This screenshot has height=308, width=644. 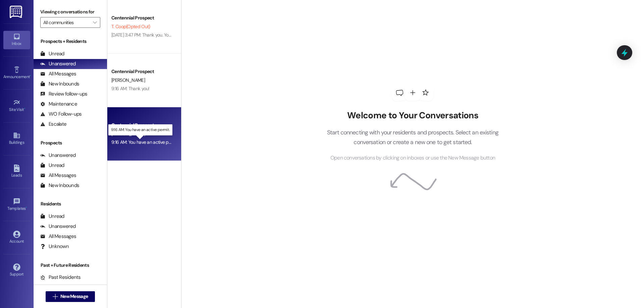 I want to click on a: Templates •, so click(x=17, y=205).